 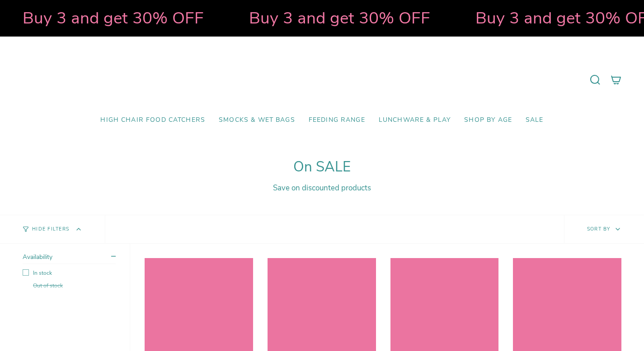 What do you see at coordinates (414, 120) in the screenshot?
I see `span: Lunchware & Play` at bounding box center [414, 120].